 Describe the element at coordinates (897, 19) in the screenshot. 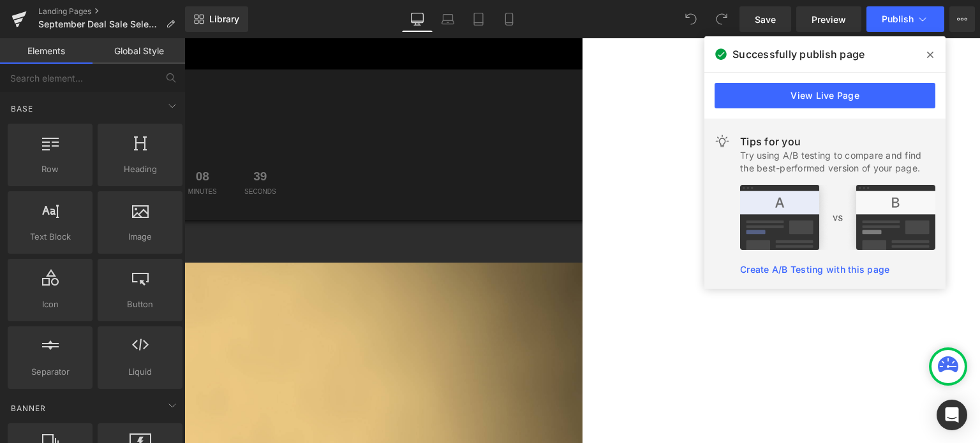

I see `span: Publish` at that location.